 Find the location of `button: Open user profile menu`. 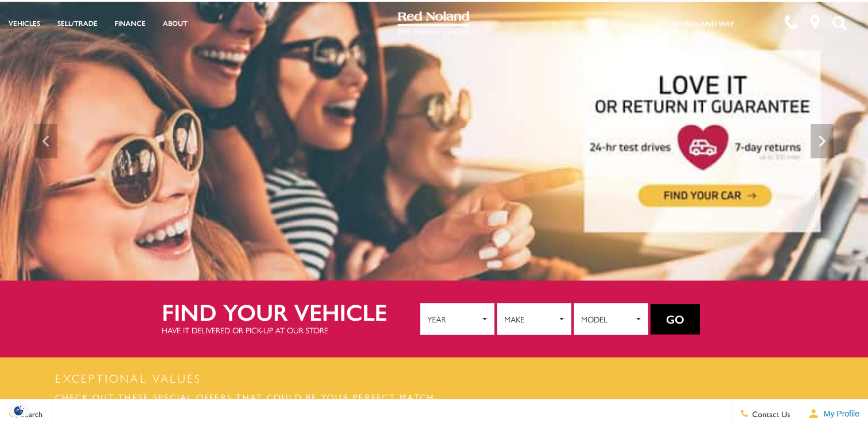

button: Open user profile menu is located at coordinates (834, 413).